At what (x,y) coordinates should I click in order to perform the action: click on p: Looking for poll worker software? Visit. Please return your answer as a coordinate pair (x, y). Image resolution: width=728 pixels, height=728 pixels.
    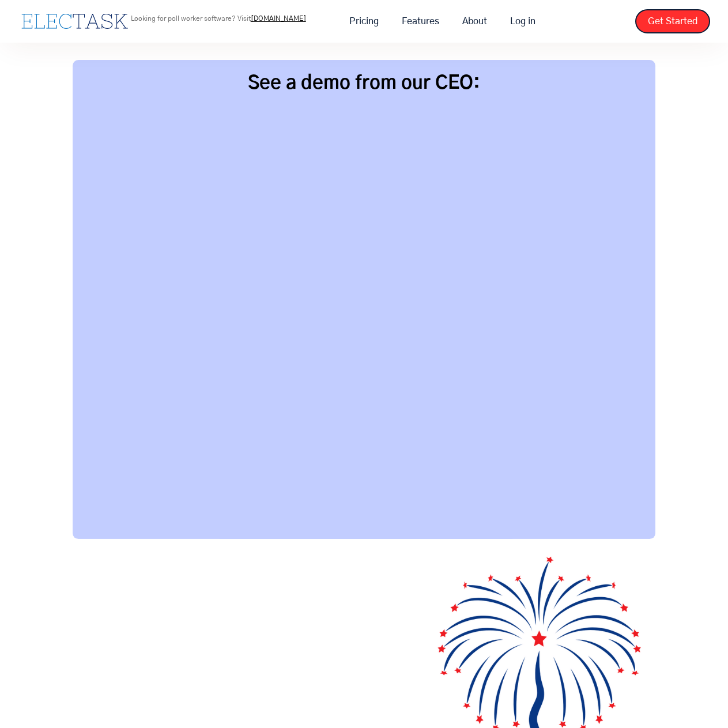
    Looking at the image, I should click on (219, 19).